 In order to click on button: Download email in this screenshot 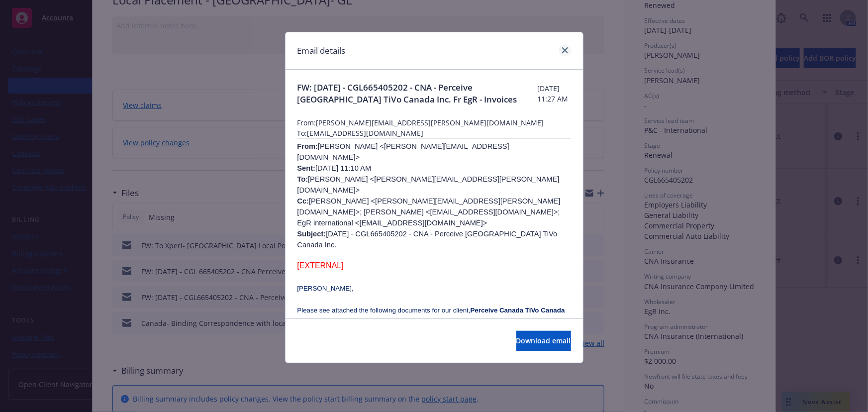, I will do `click(544, 341)`.